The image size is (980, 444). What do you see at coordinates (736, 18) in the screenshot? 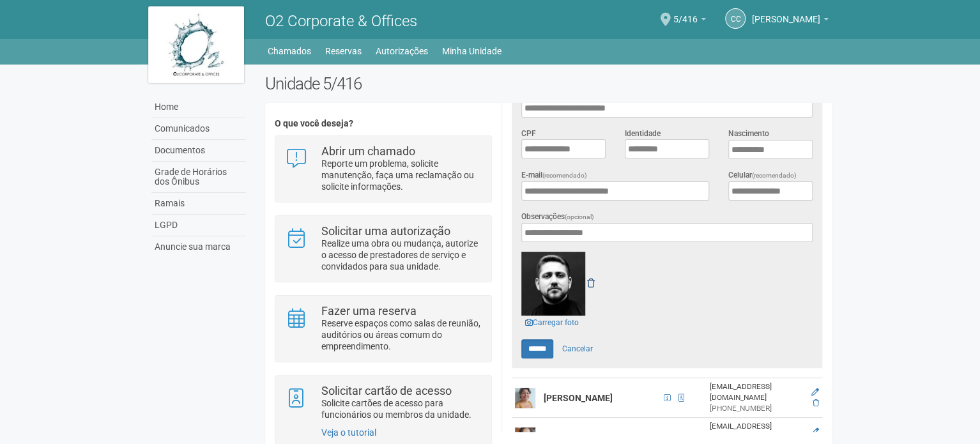
I see `a: CC` at bounding box center [736, 18].